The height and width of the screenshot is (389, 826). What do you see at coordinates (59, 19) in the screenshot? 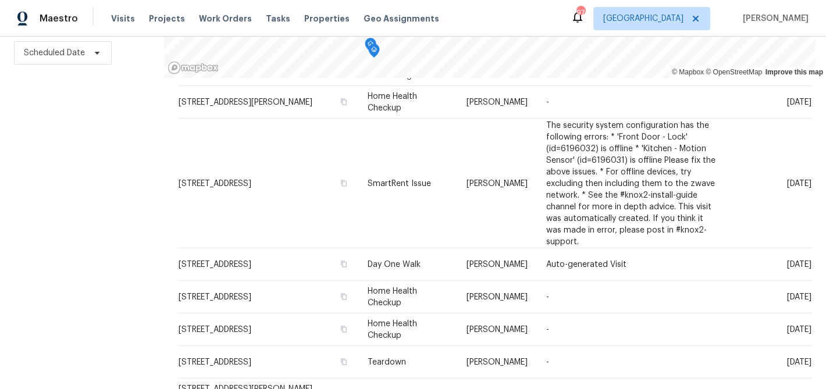
I see `span: Maestro` at bounding box center [59, 19].